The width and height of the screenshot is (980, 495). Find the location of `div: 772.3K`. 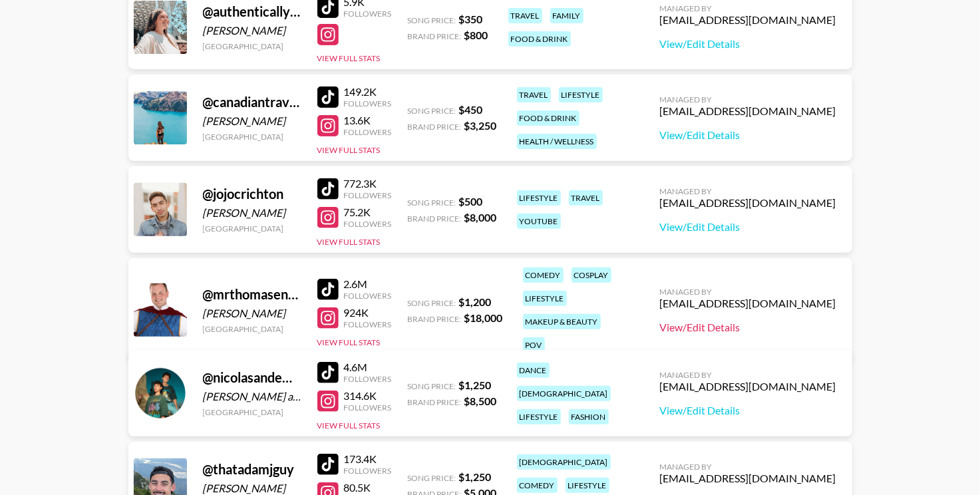

div: 772.3K is located at coordinates (368, 183).